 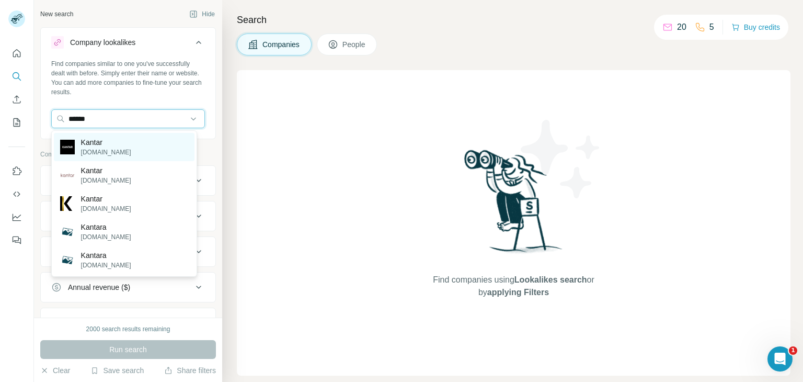 What do you see at coordinates (17, 76) in the screenshot?
I see `button: Search` at bounding box center [17, 76].